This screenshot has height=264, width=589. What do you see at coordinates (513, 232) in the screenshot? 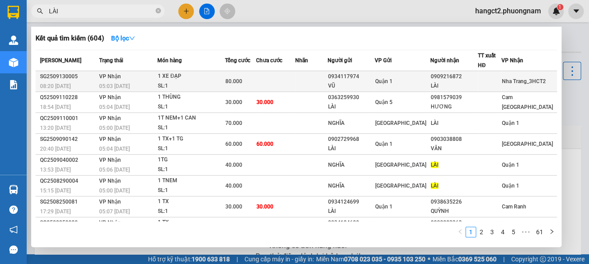
I see `li: 5` at bounding box center [513, 232].